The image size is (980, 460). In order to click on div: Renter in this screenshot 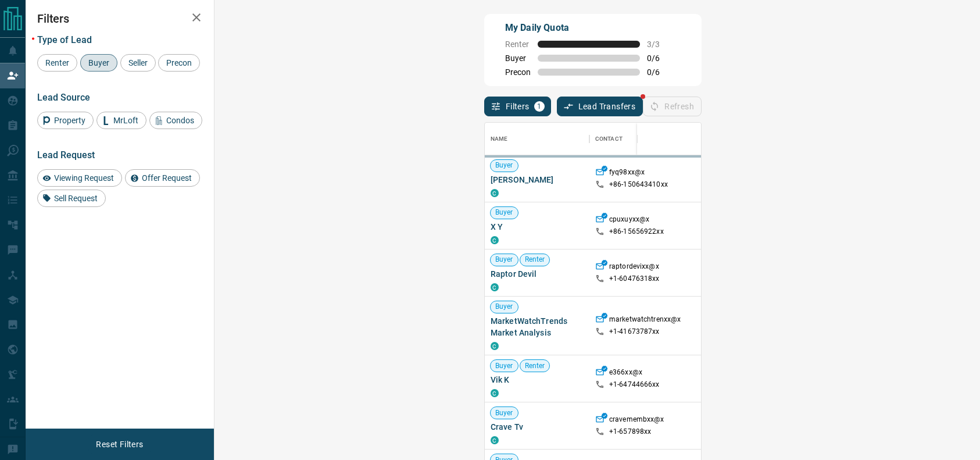, I will do `click(57, 63)`.